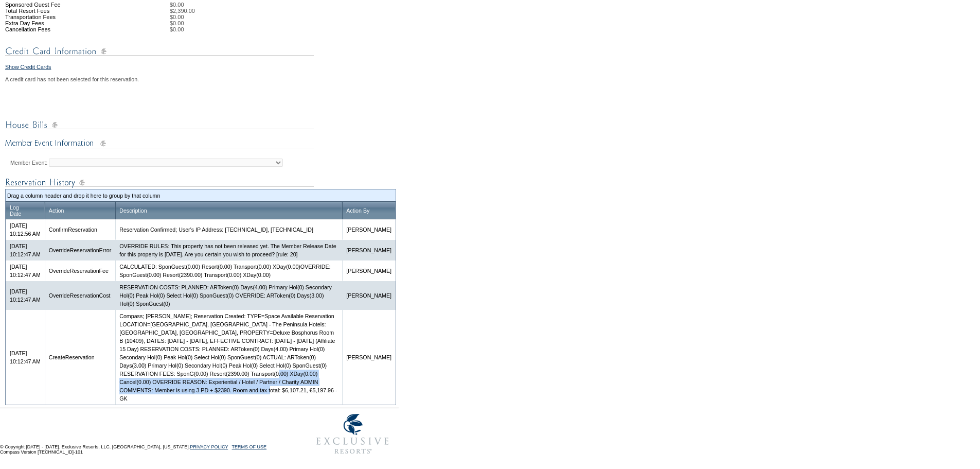  I want to click on td: CreateReservation, so click(80, 357).